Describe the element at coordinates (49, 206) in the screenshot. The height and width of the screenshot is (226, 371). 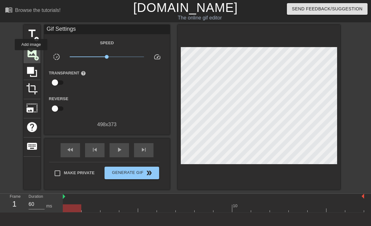
I see `div: ms` at that location.